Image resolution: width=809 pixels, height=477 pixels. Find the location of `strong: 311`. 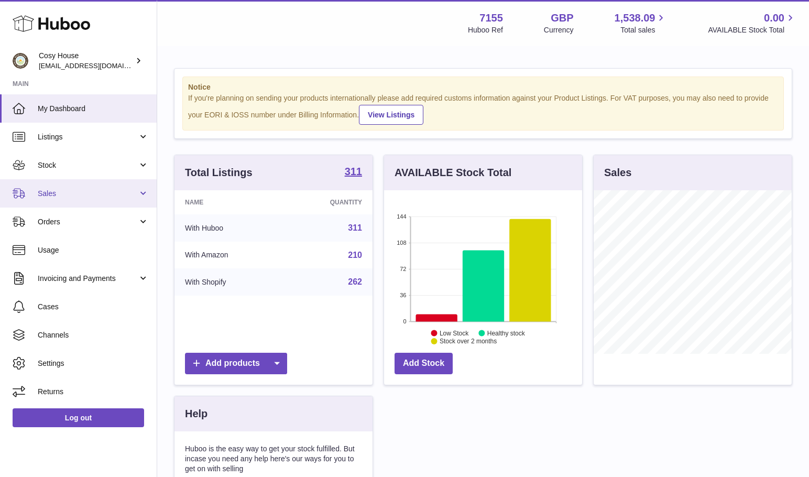

strong: 311 is located at coordinates (353, 171).